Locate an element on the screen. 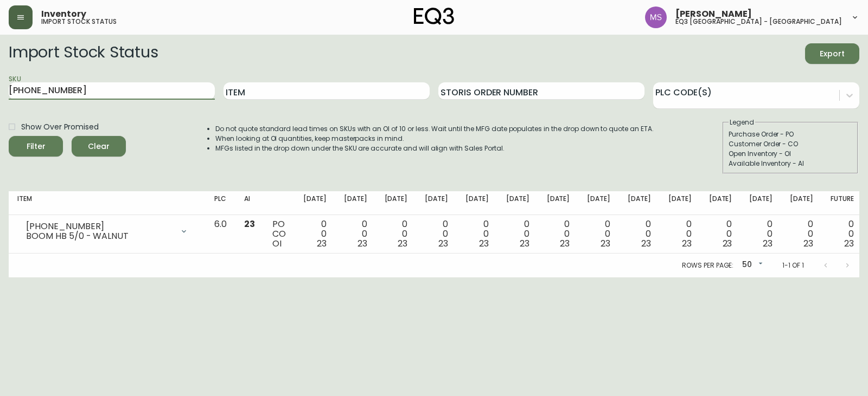 This screenshot has height=396, width=868. div: PO CO is located at coordinates (279, 234).